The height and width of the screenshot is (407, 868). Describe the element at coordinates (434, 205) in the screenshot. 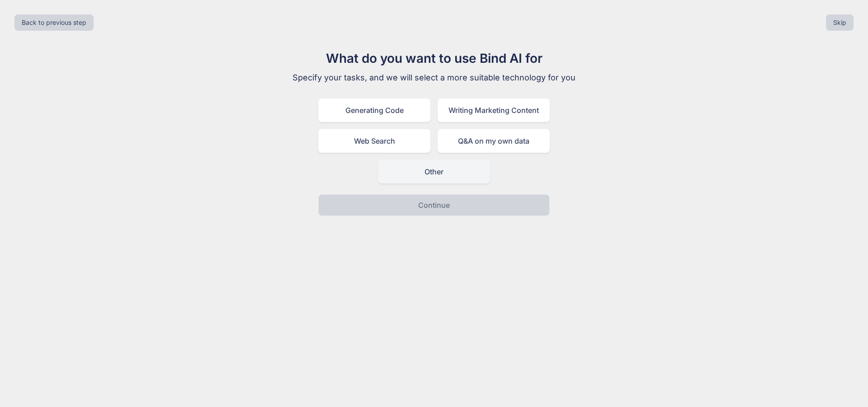

I see `p: Continue` at that location.